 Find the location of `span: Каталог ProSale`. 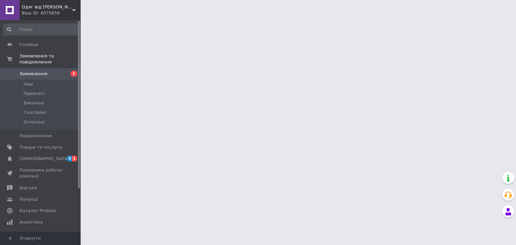

span: Каталог ProSale is located at coordinates (38, 211).